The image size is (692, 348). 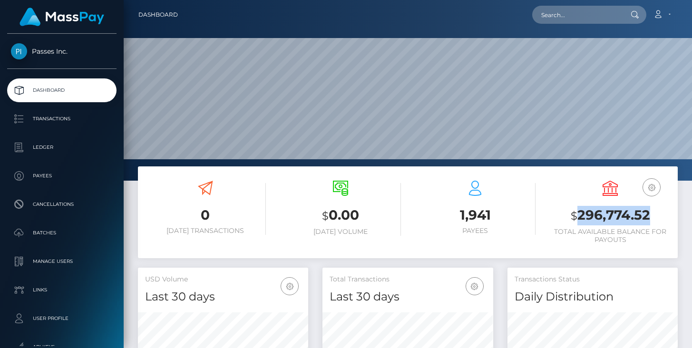 What do you see at coordinates (62, 233) in the screenshot?
I see `a: Batches` at bounding box center [62, 233].